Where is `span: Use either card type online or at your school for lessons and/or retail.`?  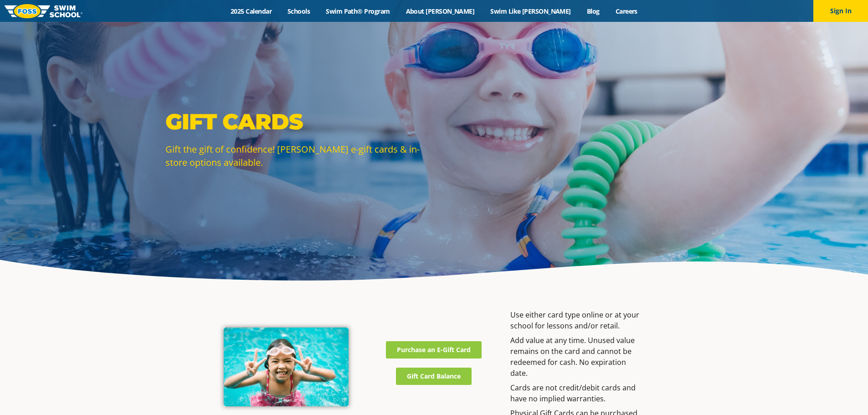 span: Use either card type online or at your school for lessons and/or retail. is located at coordinates (575, 321).